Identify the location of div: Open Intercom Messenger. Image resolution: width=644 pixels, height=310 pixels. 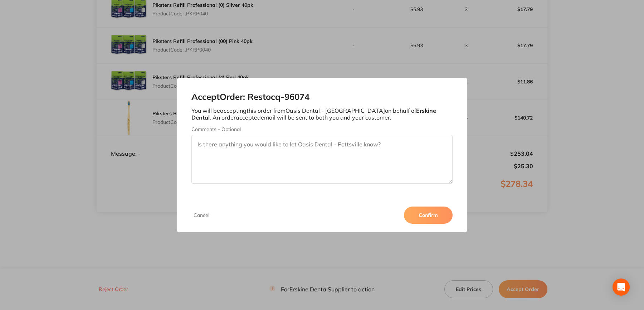
(621, 287).